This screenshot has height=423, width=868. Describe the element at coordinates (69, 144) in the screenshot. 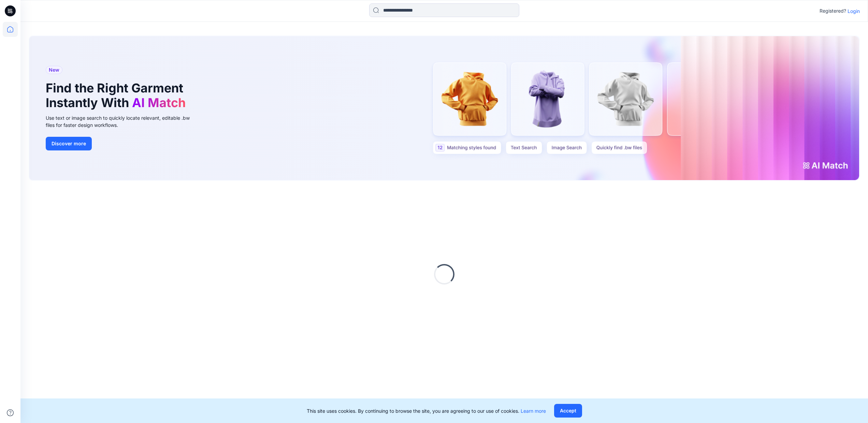

I see `button: Discover more` at that location.